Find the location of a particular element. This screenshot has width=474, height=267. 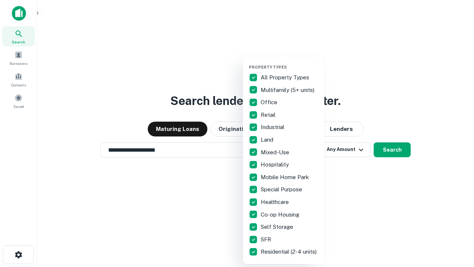

p: Multifamily (5+ units) is located at coordinates (288, 90).